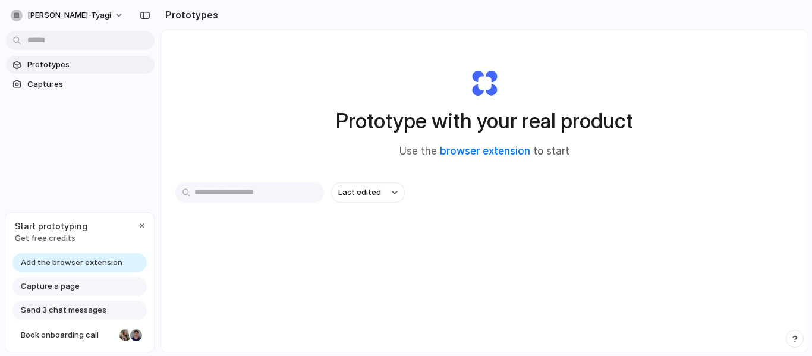  Describe the element at coordinates (80, 84) in the screenshot. I see `a: Captures` at that location.